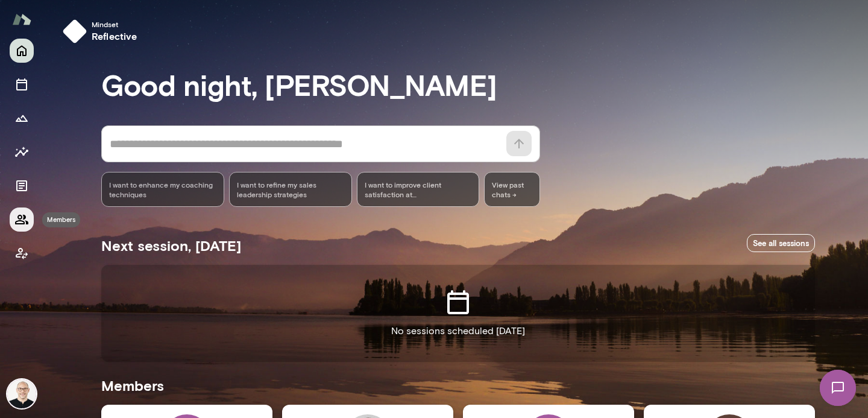 The height and width of the screenshot is (418, 868). I want to click on img: Mento, so click(21, 20).